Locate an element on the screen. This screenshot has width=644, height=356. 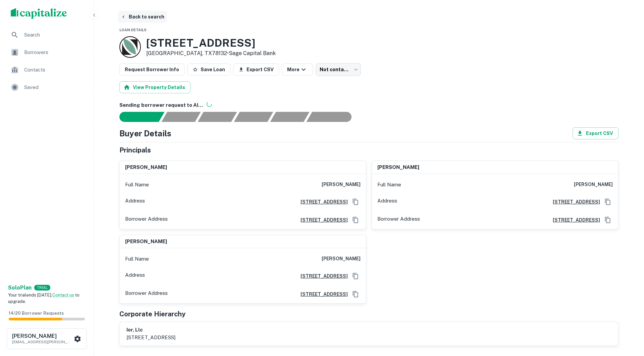
div: Saved is located at coordinates (46, 87).